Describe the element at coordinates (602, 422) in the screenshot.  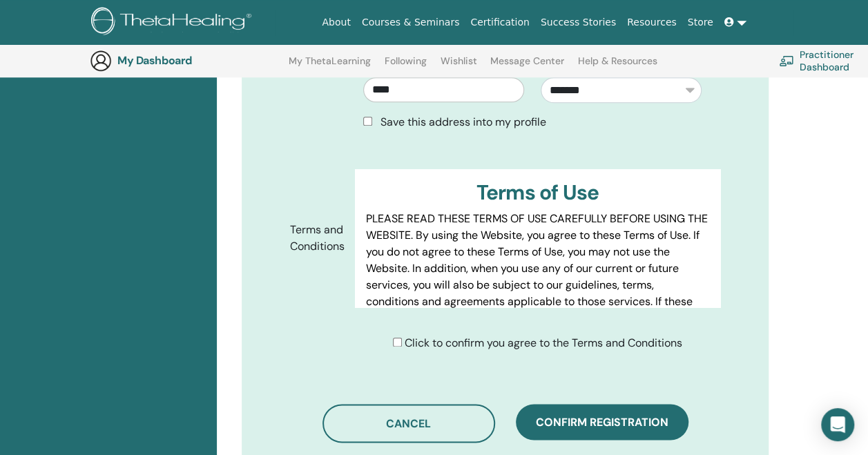
I see `button: Confirm registration` at that location.